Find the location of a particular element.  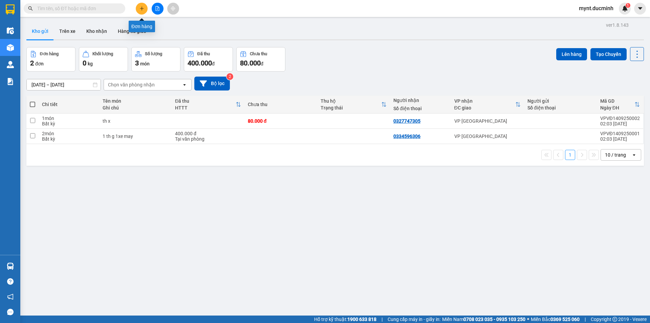

span: search is located at coordinates (30, 8).